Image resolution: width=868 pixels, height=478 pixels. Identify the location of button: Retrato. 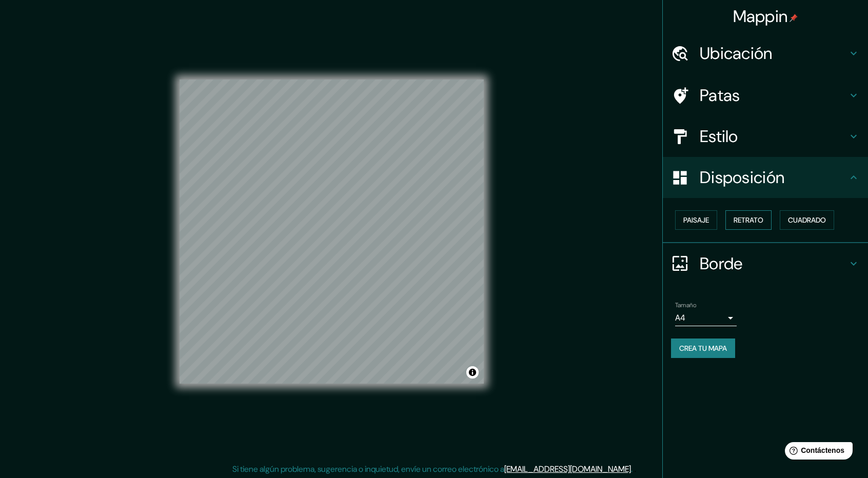
(748, 220).